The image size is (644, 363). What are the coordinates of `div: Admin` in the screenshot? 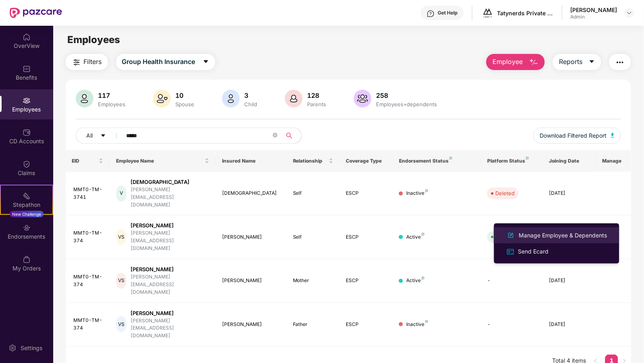 It's located at (594, 17).